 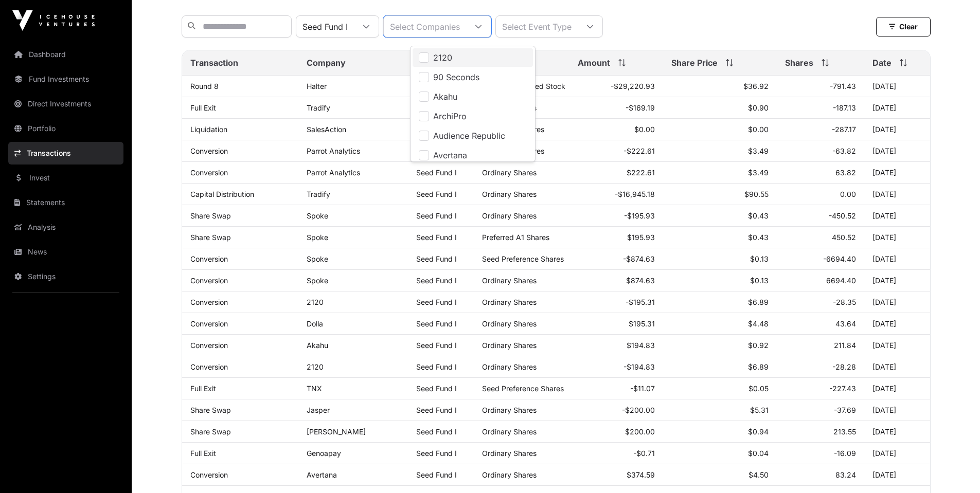 I want to click on span: 43.64, so click(x=846, y=323).